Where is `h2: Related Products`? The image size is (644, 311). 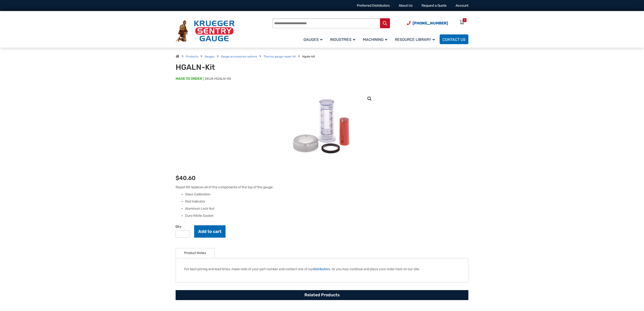 h2: Related Products is located at coordinates (322, 295).